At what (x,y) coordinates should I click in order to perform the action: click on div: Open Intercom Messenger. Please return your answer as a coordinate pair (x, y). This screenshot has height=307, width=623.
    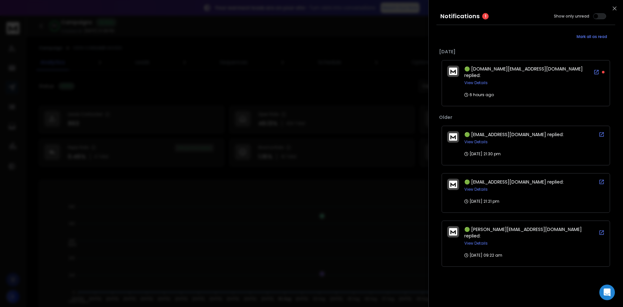
    Looking at the image, I should click on (607, 292).